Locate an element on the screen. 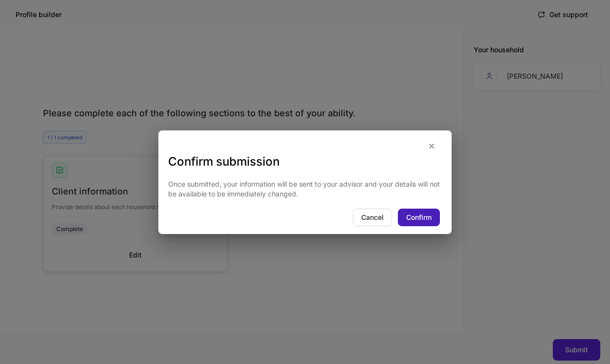 The image size is (610, 364). h3: Confirm submission is located at coordinates (305, 162).